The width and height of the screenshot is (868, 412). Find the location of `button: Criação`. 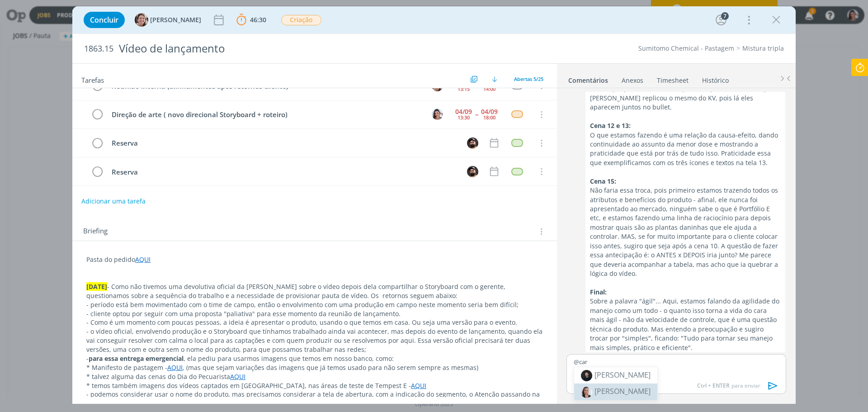

button: Criação is located at coordinates (301, 20).